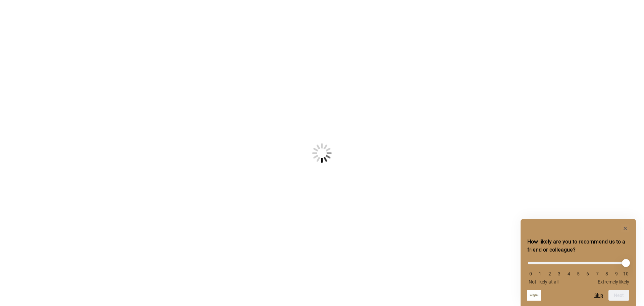 The width and height of the screenshot is (644, 306). Describe the element at coordinates (578, 246) in the screenshot. I see `h2: How likely are you to recommend us to a friend or colleague? Select an option from 0 to 10, with ...` at that location.